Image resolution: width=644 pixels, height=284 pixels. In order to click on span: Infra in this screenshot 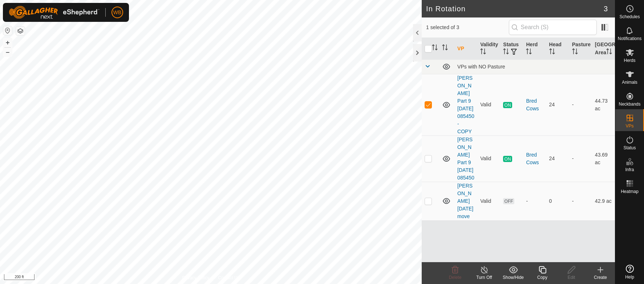, I will do `click(629, 170)`.